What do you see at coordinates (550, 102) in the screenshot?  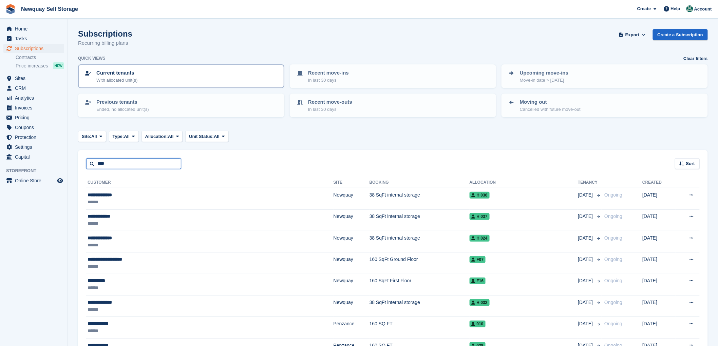 I see `p: Moving out` at bounding box center [550, 102].